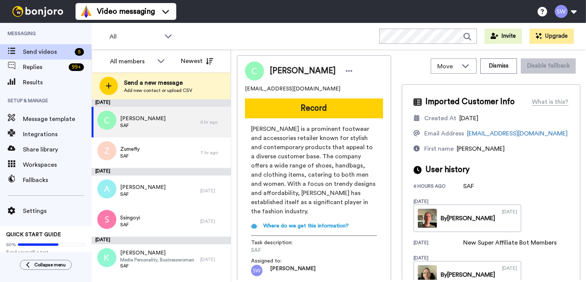  I want to click on span: Message template, so click(57, 119).